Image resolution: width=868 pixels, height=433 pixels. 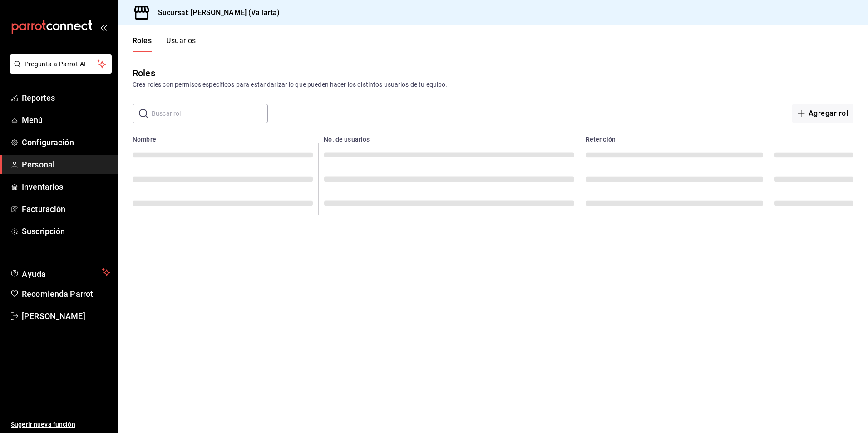 What do you see at coordinates (218, 137) in the screenshot?
I see `th: Nombre` at bounding box center [218, 137].